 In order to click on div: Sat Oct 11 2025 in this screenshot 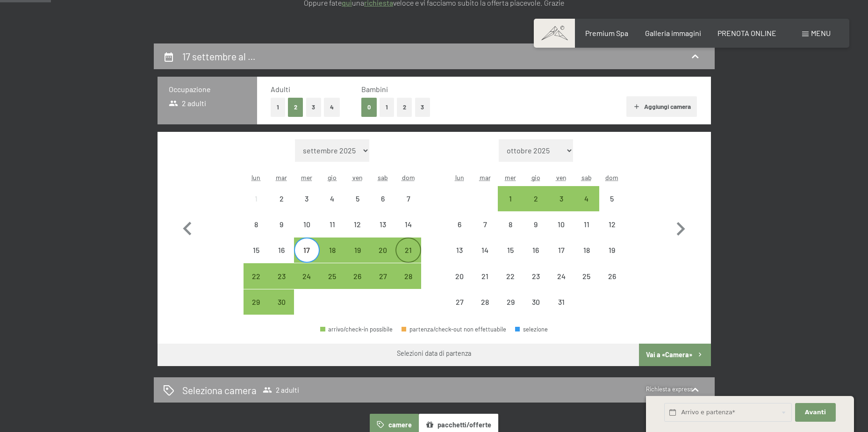, I will do `click(587, 224)`.